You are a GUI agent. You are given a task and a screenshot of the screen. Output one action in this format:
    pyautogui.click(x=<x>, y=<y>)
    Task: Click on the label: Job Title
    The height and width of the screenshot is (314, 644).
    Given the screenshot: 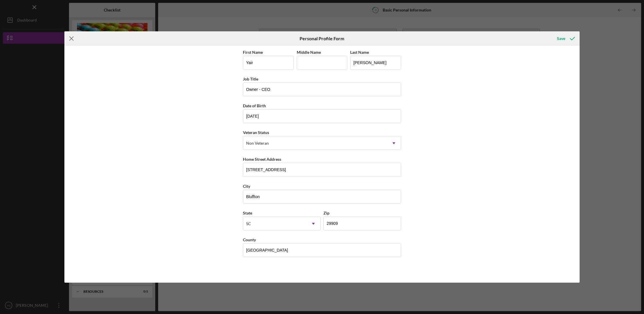 What is the action you would take?
    pyautogui.click(x=250, y=79)
    